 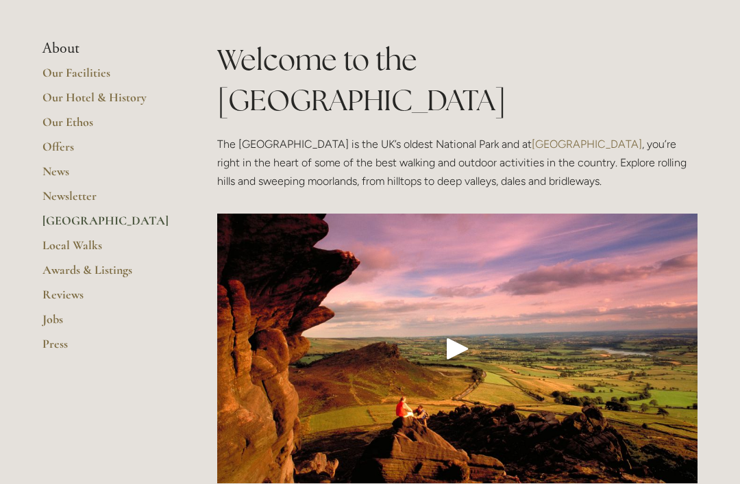 What do you see at coordinates (108, 250) in the screenshot?
I see `a: Local Walks` at bounding box center [108, 250].